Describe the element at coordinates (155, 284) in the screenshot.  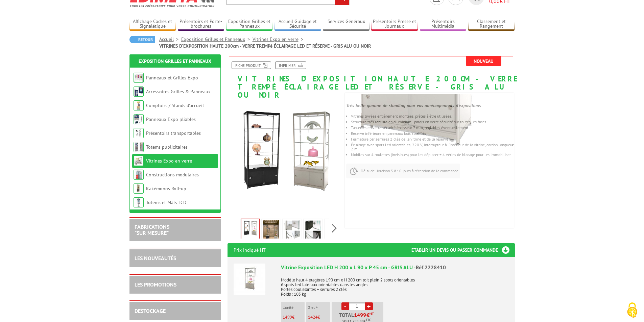
I see `a: LES PROMOTIONS` at that location.